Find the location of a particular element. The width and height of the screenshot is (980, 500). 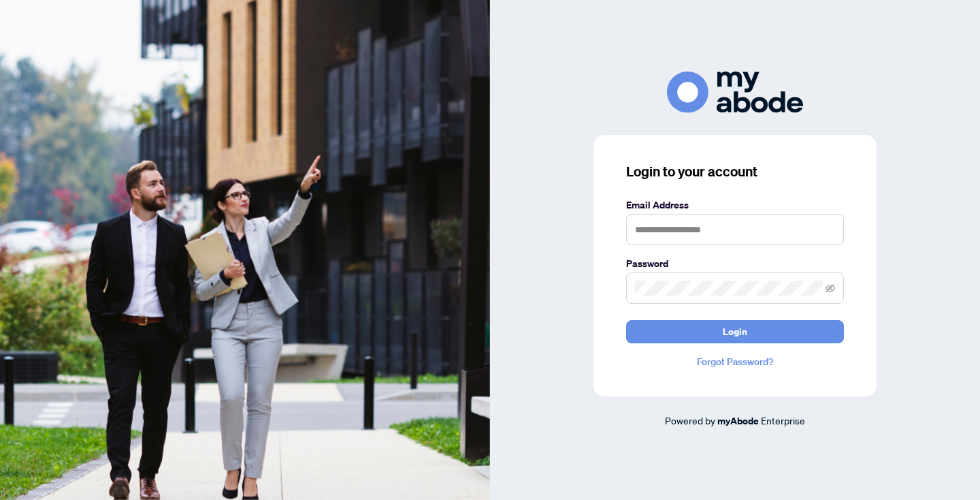

img: ma-logo is located at coordinates (735, 92).